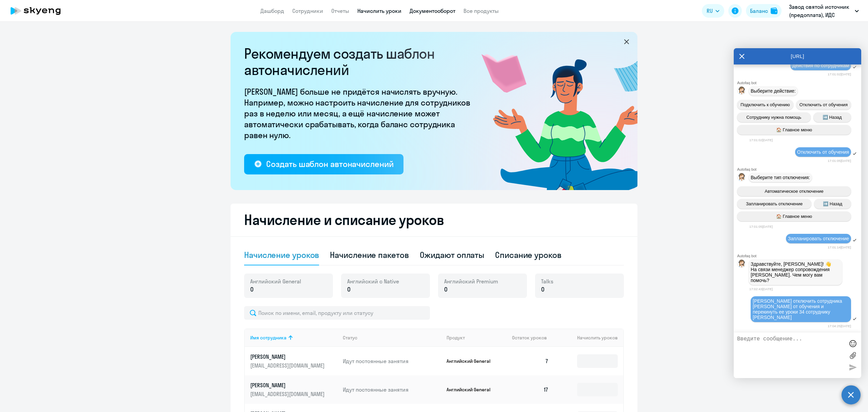 The height and width of the screenshot is (412, 868). What do you see at coordinates (780, 178) in the screenshot?
I see `span: Выберите тип отключения:` at bounding box center [780, 178].